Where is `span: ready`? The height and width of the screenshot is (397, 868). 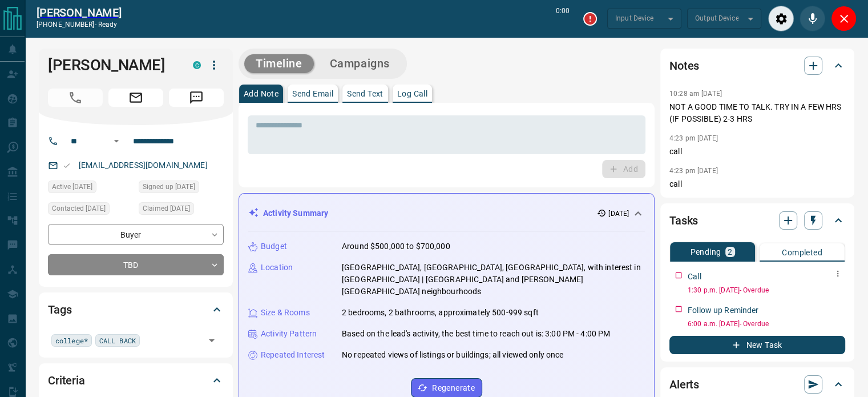 span: ready is located at coordinates (108, 25).